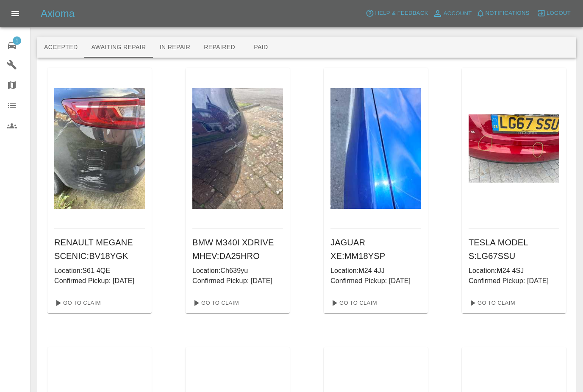 This screenshot has width=583, height=392. What do you see at coordinates (238, 271) in the screenshot?
I see `p: Location: Ch639yu` at bounding box center [238, 271].